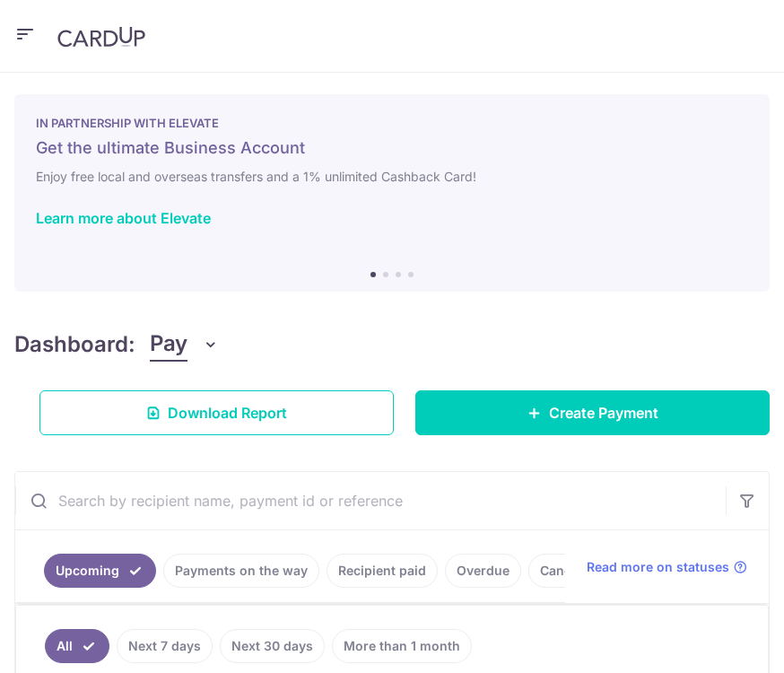  What do you see at coordinates (603, 413) in the screenshot?
I see `span: Create Payment` at bounding box center [603, 413].